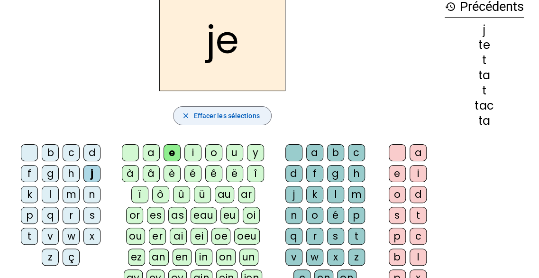  I want to click on div: eau, so click(204, 215).